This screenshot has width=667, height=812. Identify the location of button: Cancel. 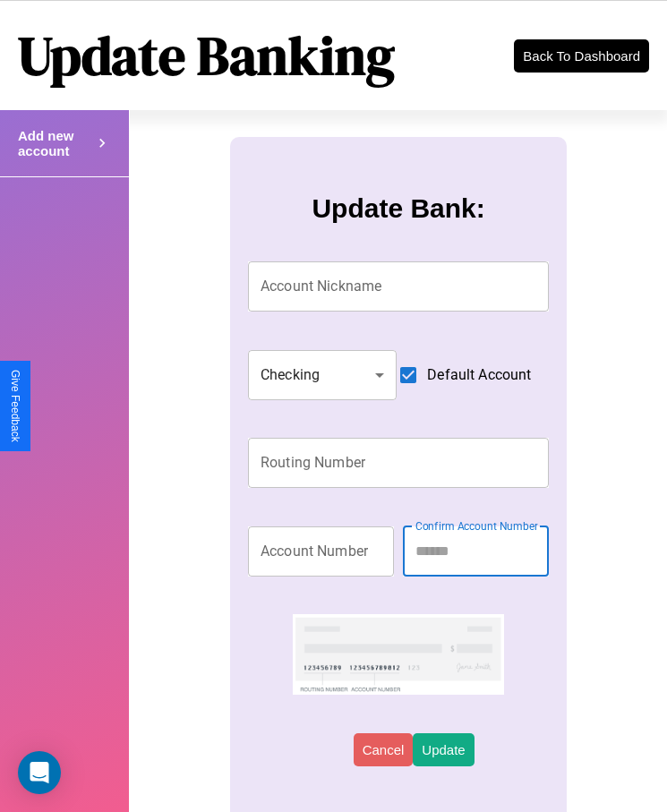
(383, 750).